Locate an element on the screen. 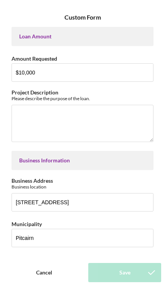 Image resolution: width=165 pixels, height=286 pixels. label: Municipality is located at coordinates (26, 224).